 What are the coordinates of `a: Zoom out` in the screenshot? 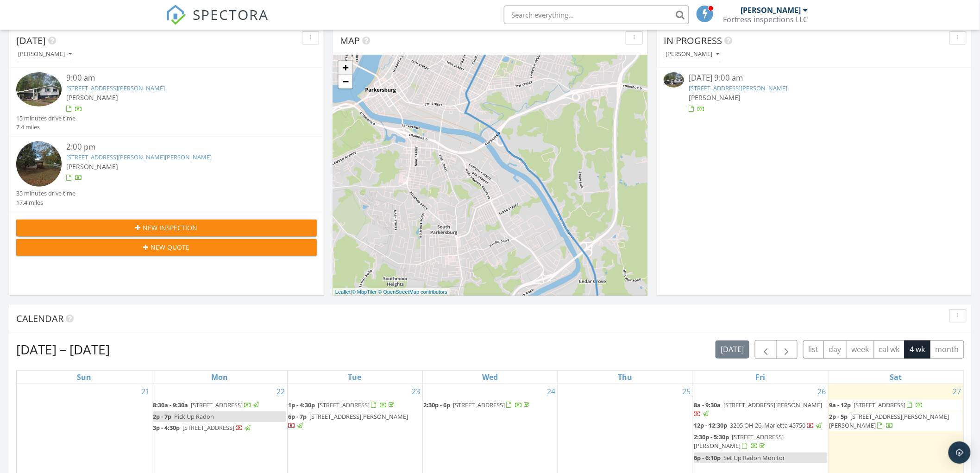 It's located at (346, 82).